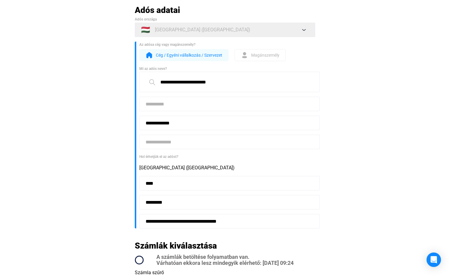 The image size is (450, 276). What do you see at coordinates (227, 156) in the screenshot?
I see `div: Hol érhetjük el az adóst?` at bounding box center [227, 156].